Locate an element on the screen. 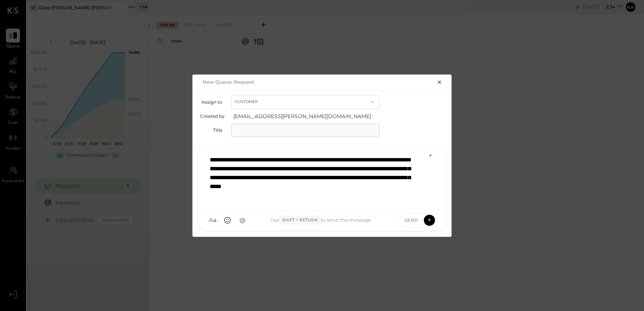 This screenshot has height=311, width=644. span: Send is located at coordinates (411, 220).